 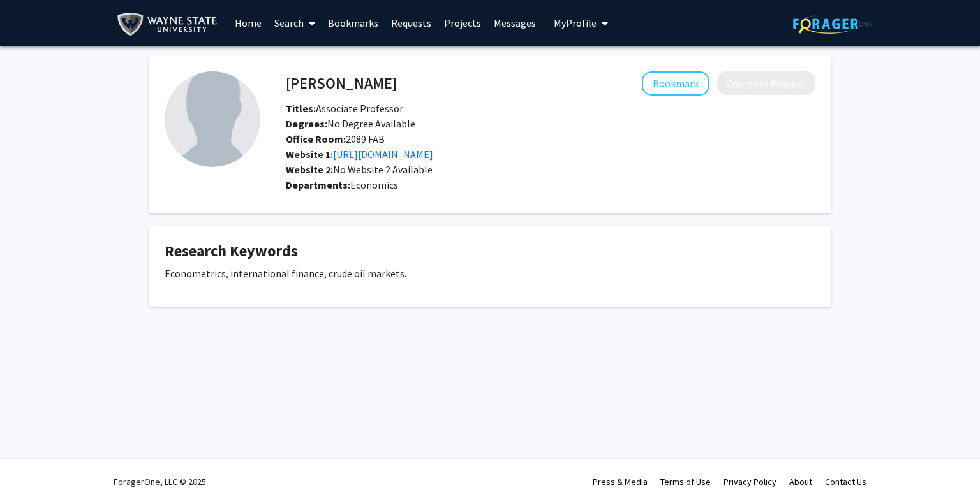 What do you see at coordinates (374, 185) in the screenshot?
I see `span: Economics` at bounding box center [374, 185].